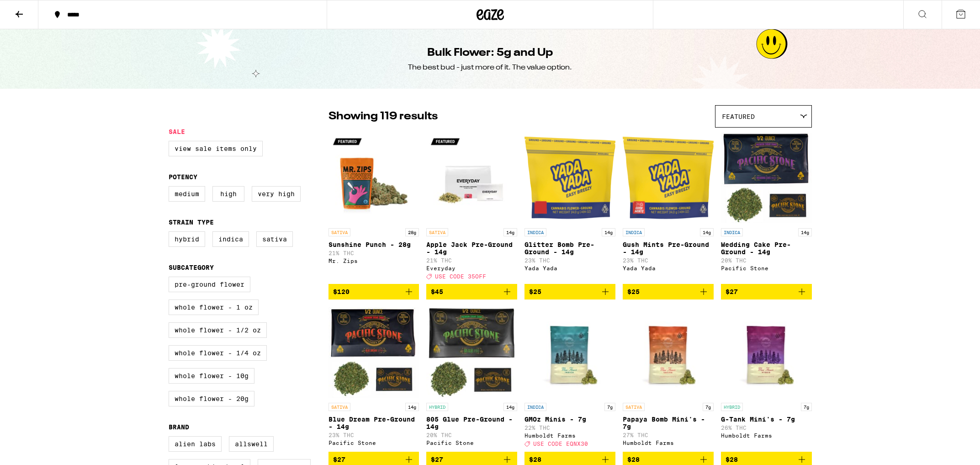 The width and height of the screenshot is (980, 465). I want to click on img: Pacific Stone - Blue Dream Pre-Ground - 14g, so click(374, 353).